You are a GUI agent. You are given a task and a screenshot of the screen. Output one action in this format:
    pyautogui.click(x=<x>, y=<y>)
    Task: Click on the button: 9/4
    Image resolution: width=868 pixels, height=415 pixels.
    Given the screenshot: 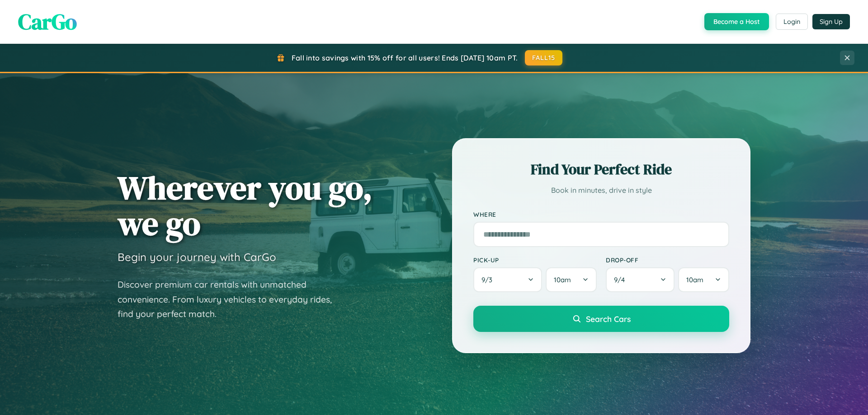 What is the action you would take?
    pyautogui.click(x=640, y=280)
    